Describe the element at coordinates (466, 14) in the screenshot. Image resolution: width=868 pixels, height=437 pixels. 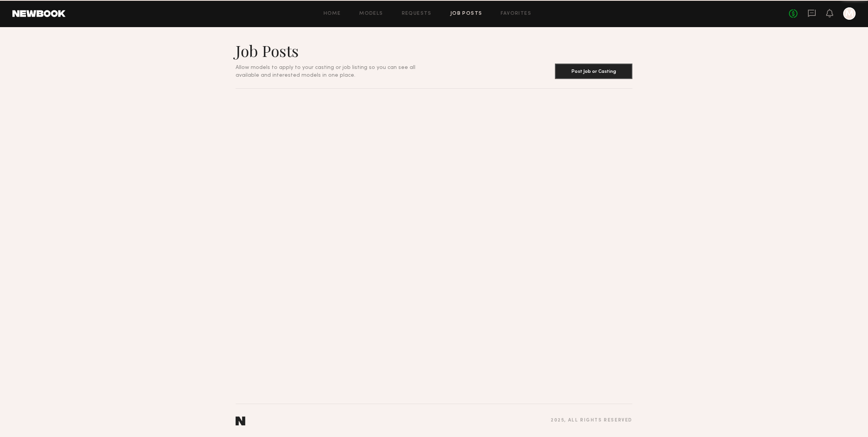
I see `a: Job Posts` at that location.